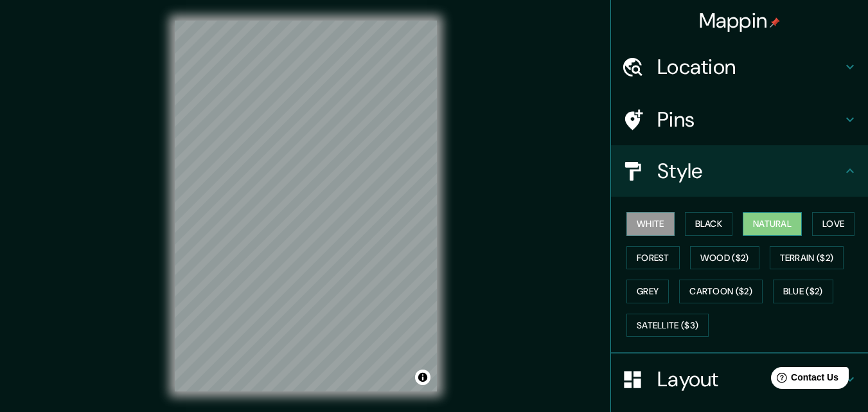  Describe the element at coordinates (739, 379) in the screenshot. I see `div: Layout` at that location.